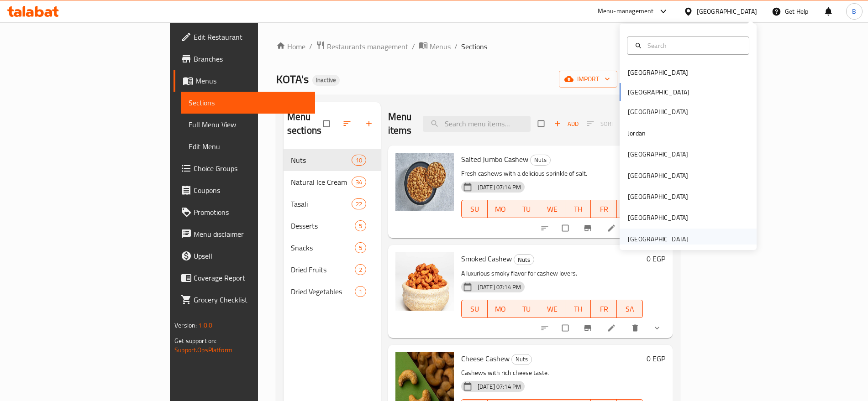 The image size is (868, 401). Describe the element at coordinates (486, 259) in the screenshot. I see `span: Smoked Cashew` at that location.